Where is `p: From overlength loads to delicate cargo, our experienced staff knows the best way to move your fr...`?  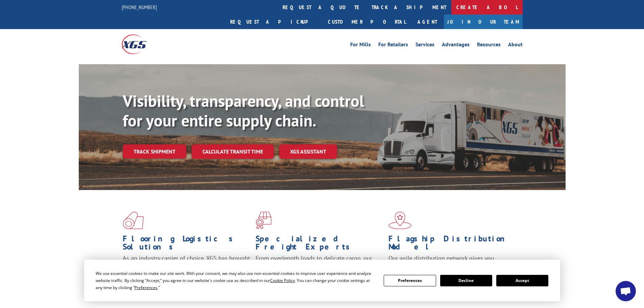
p: From overlength loads to delicate cargo, our experienced staff knows the best way to move your fr... is located at coordinates (319, 269).